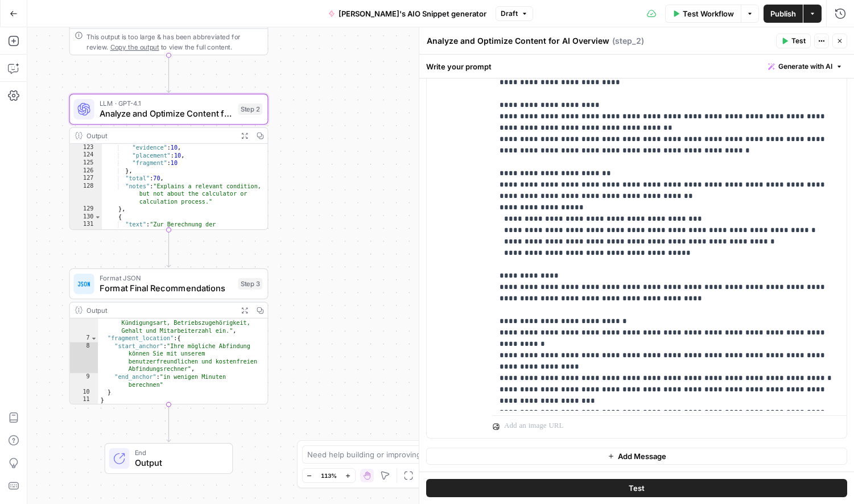 The width and height of the screenshot is (854, 504). I want to click on div: 8, so click(84, 358).